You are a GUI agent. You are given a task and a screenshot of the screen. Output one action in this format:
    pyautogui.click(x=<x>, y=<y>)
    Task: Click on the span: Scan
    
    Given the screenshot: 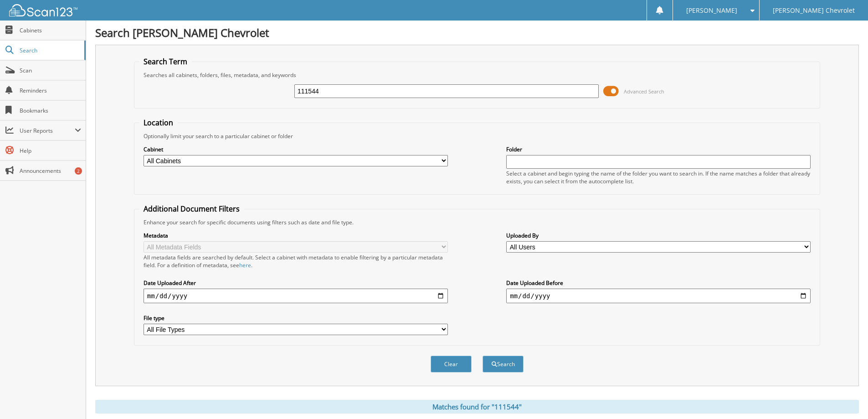 What is the action you would take?
    pyautogui.click(x=50, y=70)
    